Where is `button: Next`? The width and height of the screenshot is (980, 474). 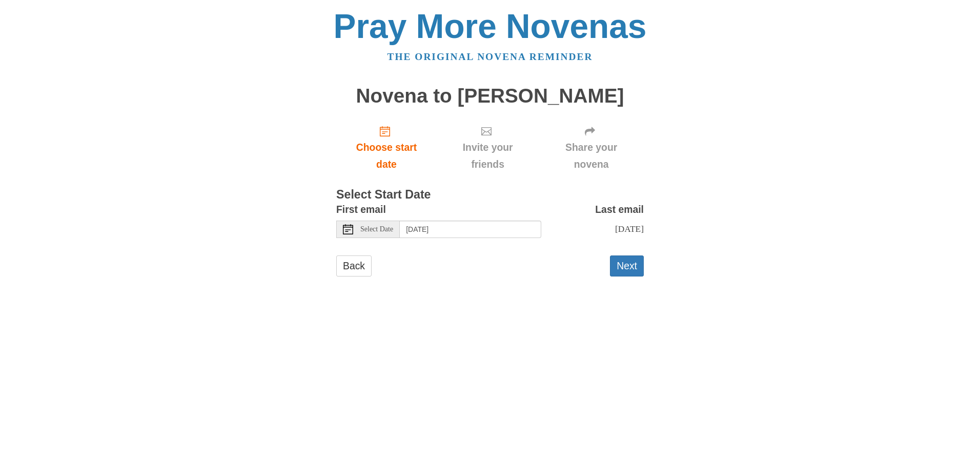 button: Next is located at coordinates (627, 266).